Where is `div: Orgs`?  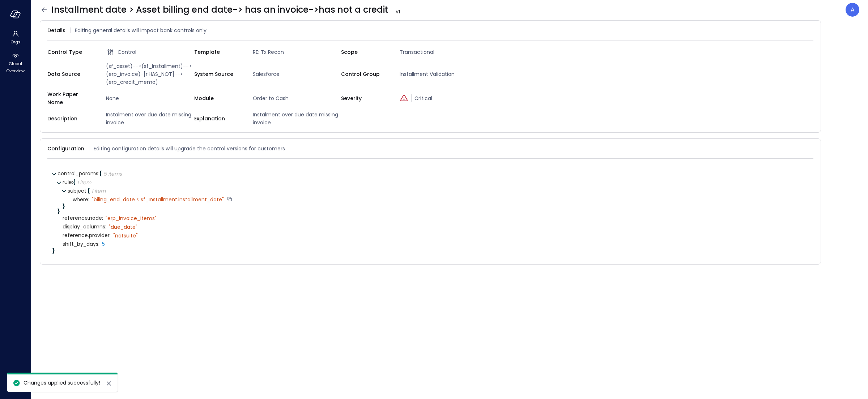 div: Orgs is located at coordinates (15, 38).